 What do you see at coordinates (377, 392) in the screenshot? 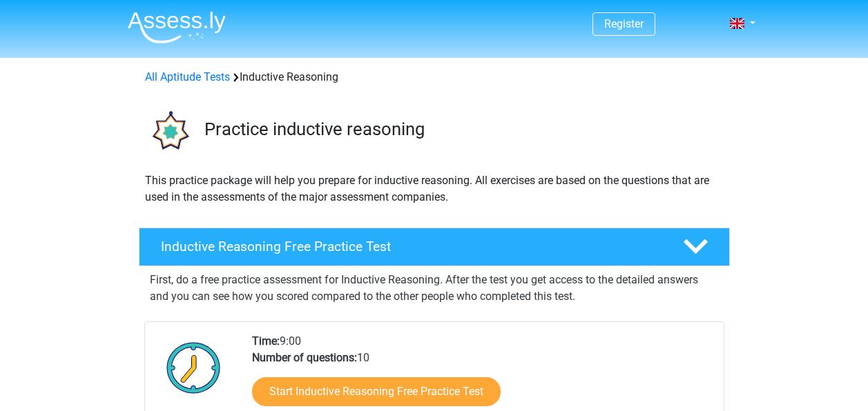
I see `a: Start Inductive Reasoning Free Practice Test` at bounding box center [377, 392].